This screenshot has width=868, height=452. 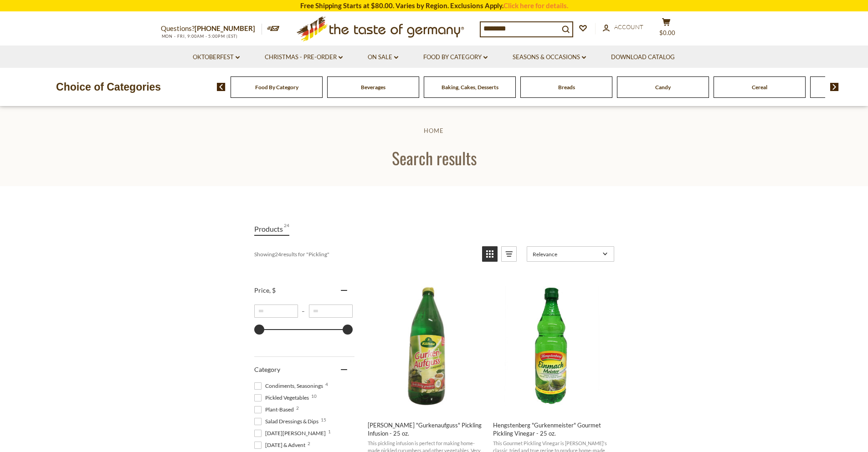 I want to click on span: Food By Category, so click(x=276, y=87).